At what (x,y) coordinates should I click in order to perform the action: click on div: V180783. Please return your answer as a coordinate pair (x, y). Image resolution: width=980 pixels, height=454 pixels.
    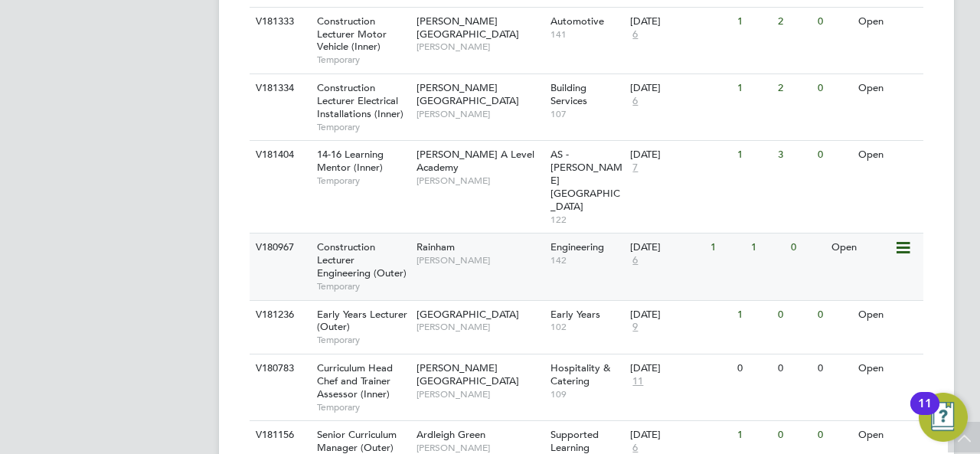
    Looking at the image, I should click on (279, 369).